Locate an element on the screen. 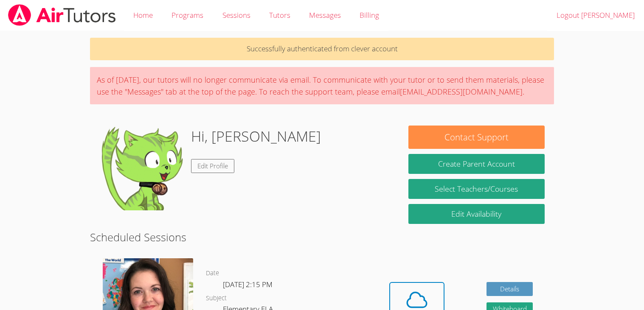  img: airtutors_banner-c4298cdbf04f3fff15de1276eac7730deb9818008684d7c2e4769d2f7ddbe033.png is located at coordinates (62, 15).